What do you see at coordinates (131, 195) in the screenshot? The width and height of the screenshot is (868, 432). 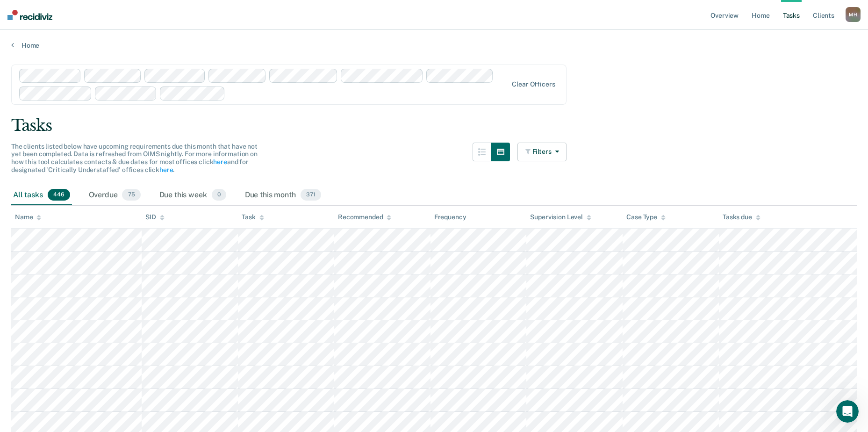 I see `span: 75` at bounding box center [131, 195].